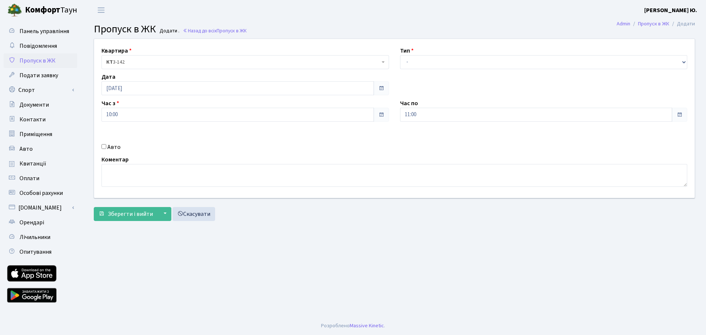 The width and height of the screenshot is (706, 335). I want to click on div: Розроблено ., so click(353, 326).